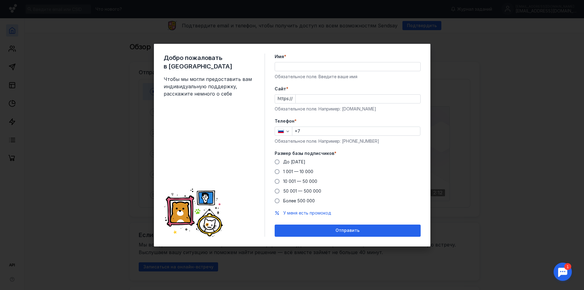 Image resolution: width=584 pixels, height=290 pixels. Describe the element at coordinates (347, 77) in the screenshot. I see `div: Обязательное поле. Введите ваше имя` at that location.